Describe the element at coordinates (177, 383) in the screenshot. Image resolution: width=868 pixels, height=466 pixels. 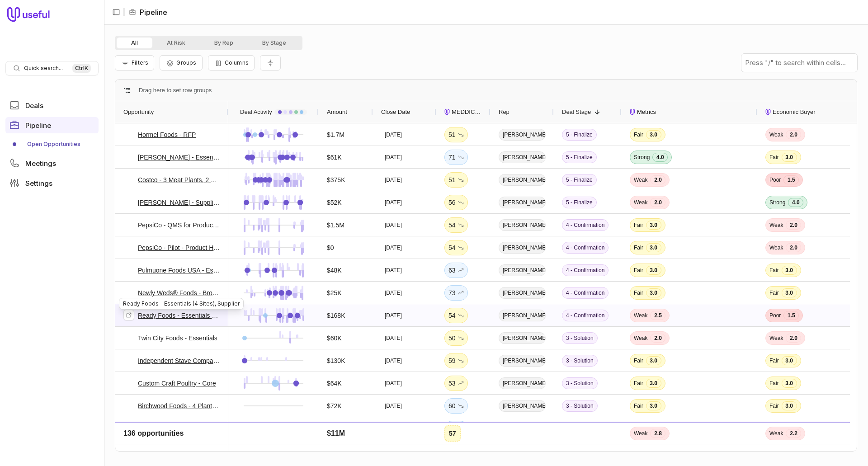
I see `a: Custom Craft Poultry - Core` at that location.